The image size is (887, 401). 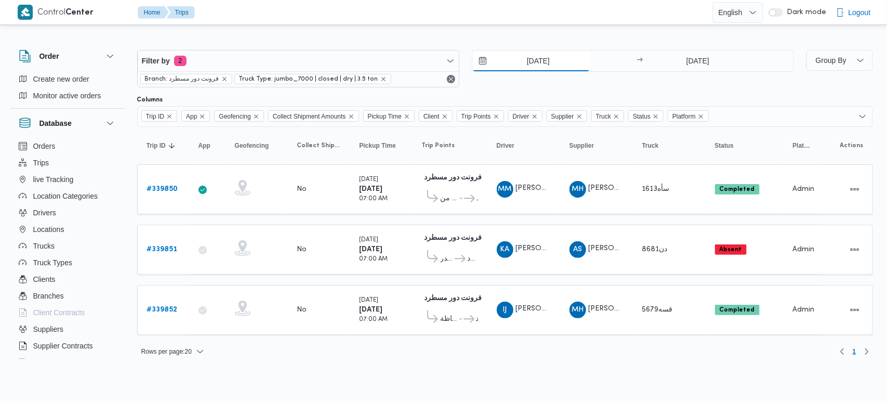 I want to click on button: remove selected entity, so click(x=384, y=79).